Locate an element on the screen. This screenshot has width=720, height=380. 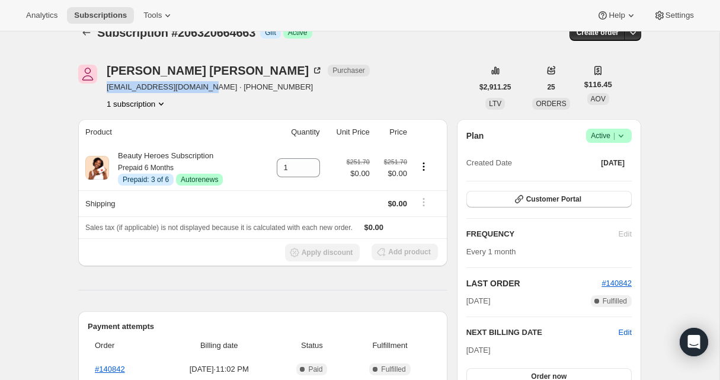
span: Create order is located at coordinates (597, 33).